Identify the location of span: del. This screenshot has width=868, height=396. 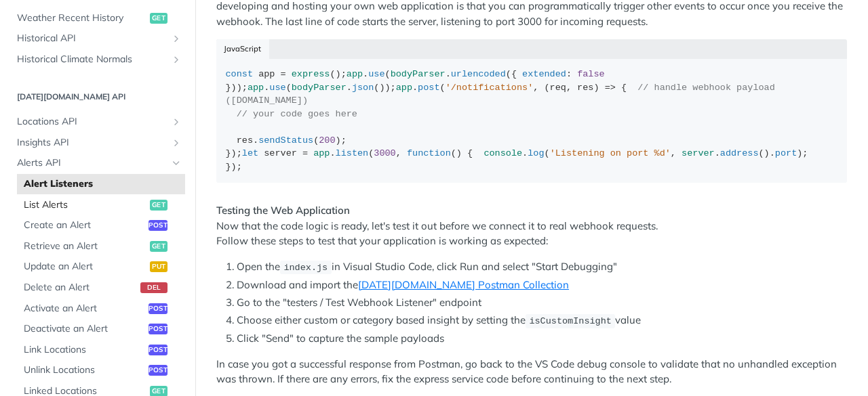
(154, 288).